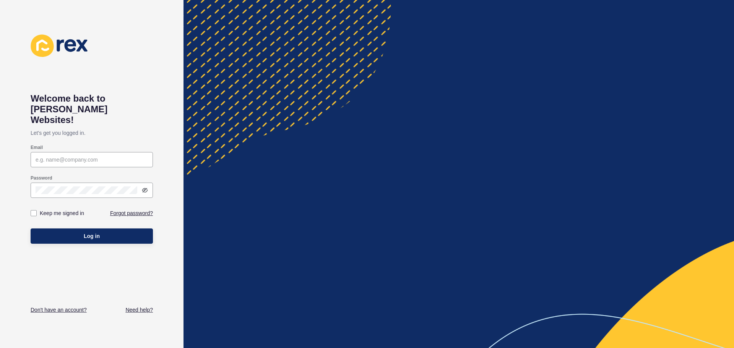 This screenshot has height=348, width=734. Describe the element at coordinates (59, 310) in the screenshot. I see `a: Don't have an account?` at that location.